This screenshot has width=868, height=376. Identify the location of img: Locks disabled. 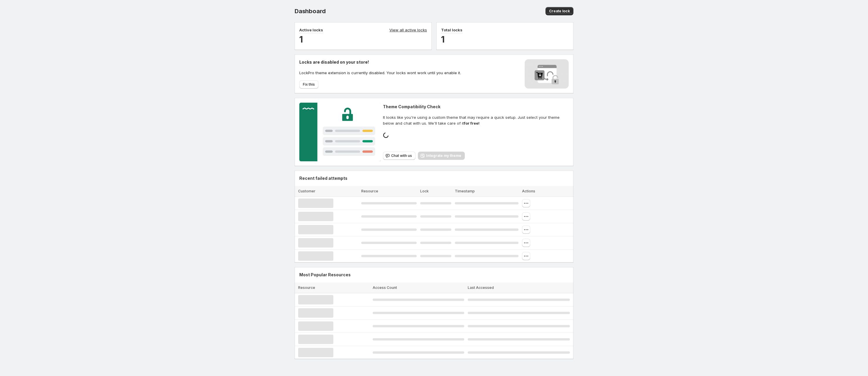
(547, 74).